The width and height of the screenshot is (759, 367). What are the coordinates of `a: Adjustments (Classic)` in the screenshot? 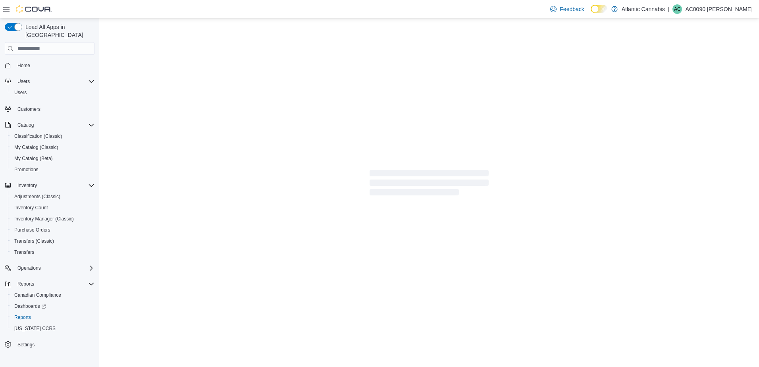 It's located at (37, 196).